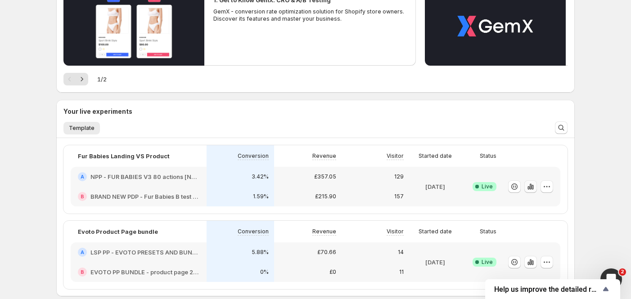 The width and height of the screenshot is (631, 299). Describe the element at coordinates (401, 272) in the screenshot. I see `p: 11` at that location.